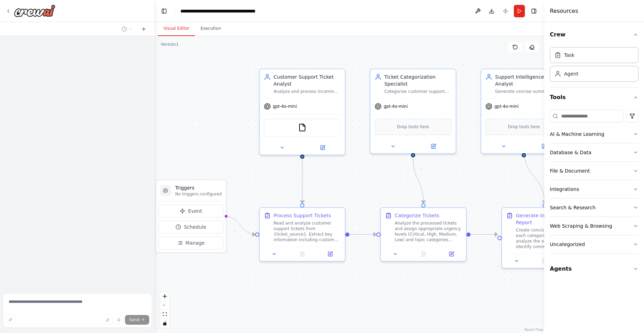  What do you see at coordinates (165, 310) in the screenshot?
I see `div: React Flow controls` at bounding box center [165, 310].